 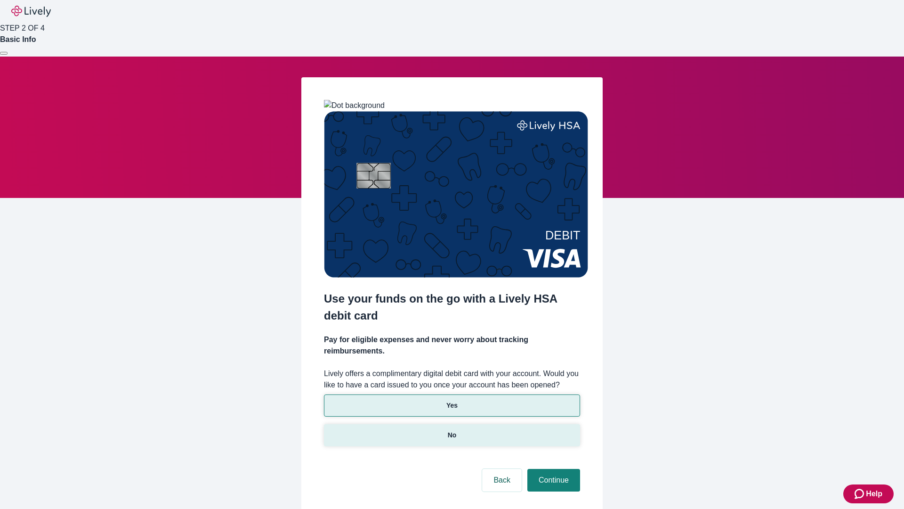 What do you see at coordinates (456, 194) in the screenshot?
I see `img: Debit card` at bounding box center [456, 194].